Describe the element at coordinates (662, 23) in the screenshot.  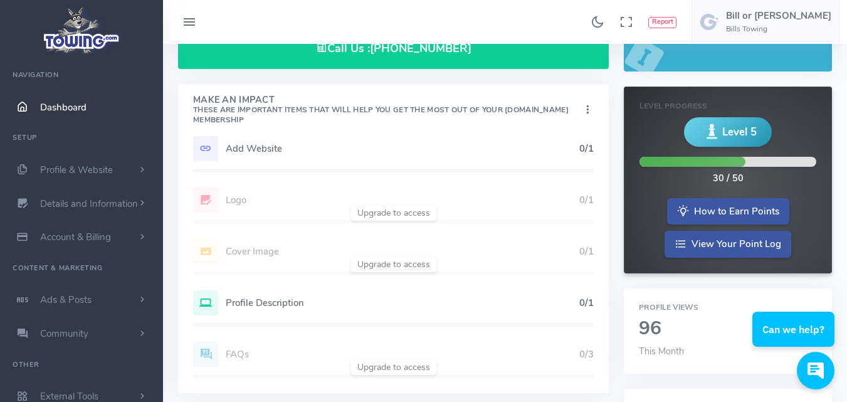
I see `button: Report` at that location.